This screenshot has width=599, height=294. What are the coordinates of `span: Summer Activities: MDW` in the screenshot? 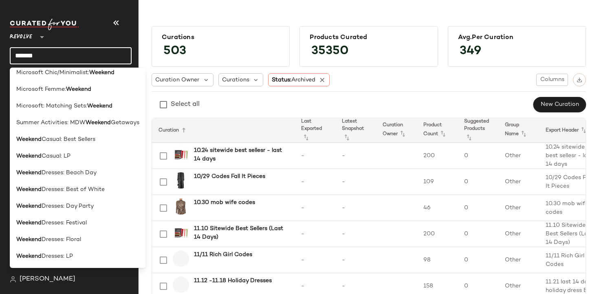 It's located at (51, 123).